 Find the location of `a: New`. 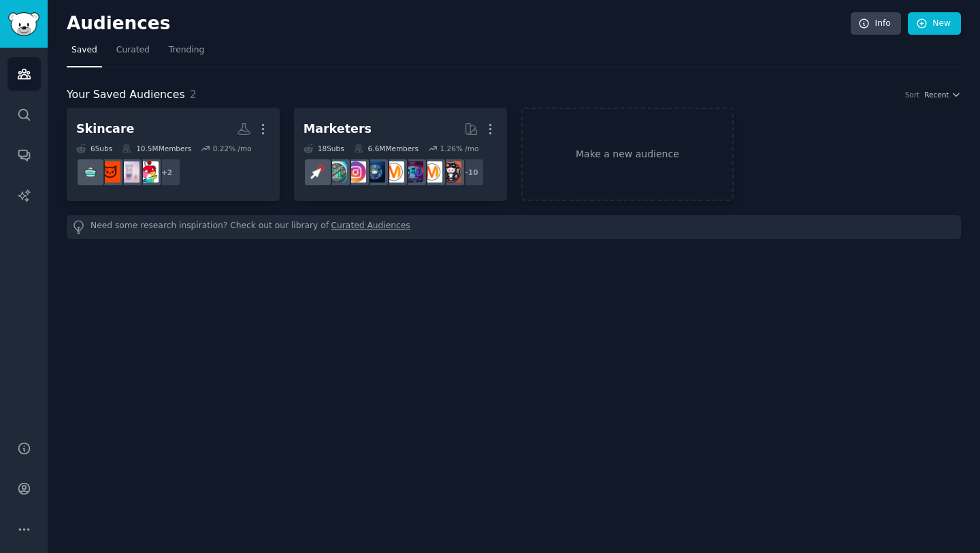

a: New is located at coordinates (934, 24).